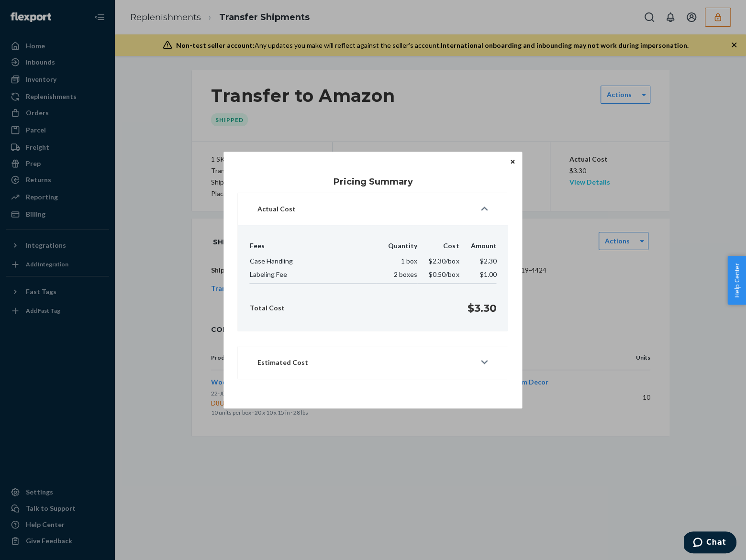  I want to click on span: $2.30 /box, so click(444, 261).